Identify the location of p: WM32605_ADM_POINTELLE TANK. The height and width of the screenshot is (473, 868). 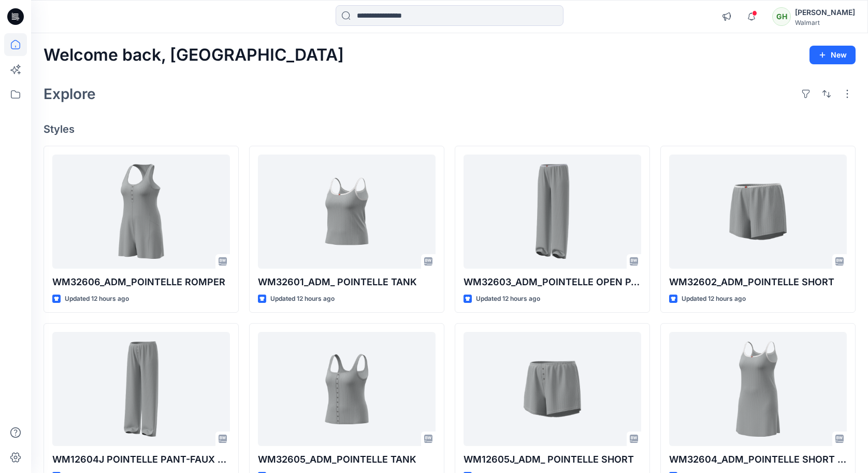
(346, 459).